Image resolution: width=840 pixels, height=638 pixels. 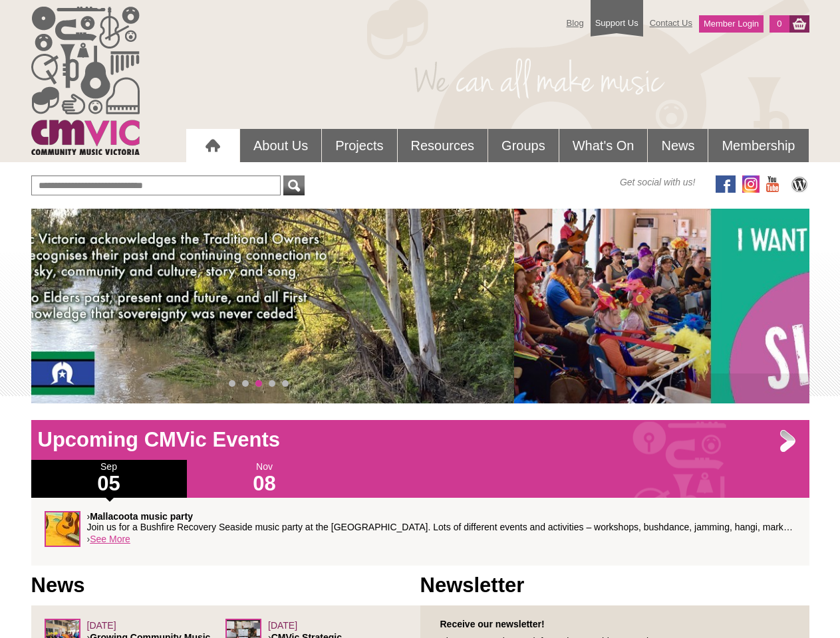 I want to click on h1: 05, so click(x=109, y=484).